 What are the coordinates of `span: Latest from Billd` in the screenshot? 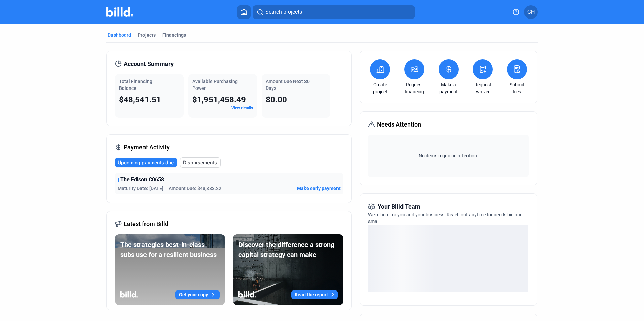 It's located at (146, 224).